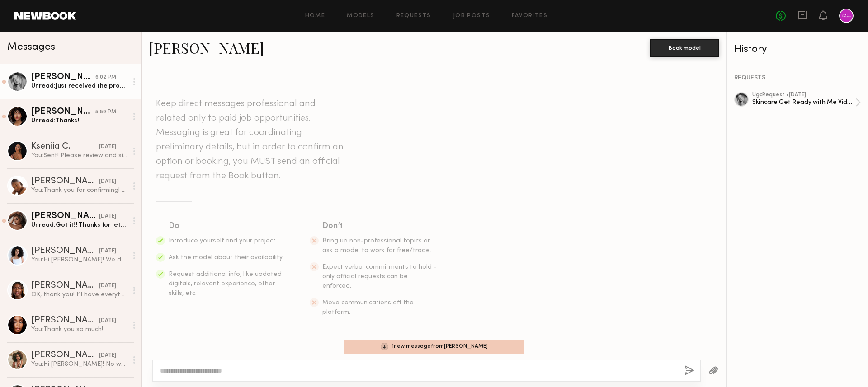  I want to click on span: Bring up non-professional topics or ask a model to work for free/trade., so click(377, 246).